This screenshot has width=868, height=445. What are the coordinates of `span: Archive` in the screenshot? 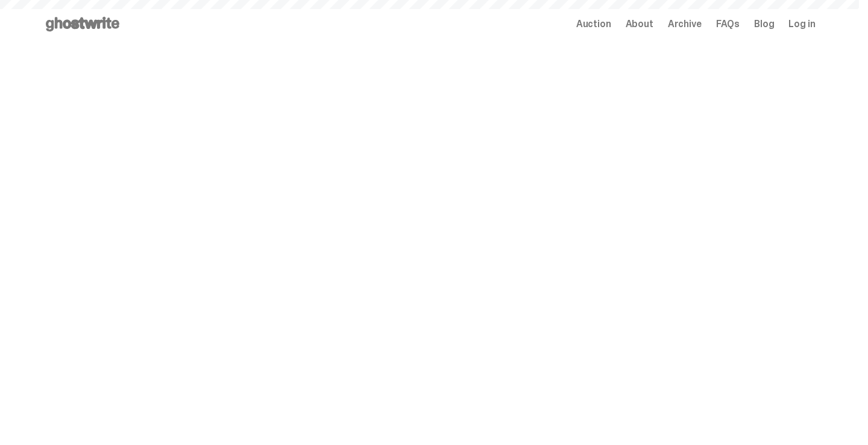 It's located at (685, 24).